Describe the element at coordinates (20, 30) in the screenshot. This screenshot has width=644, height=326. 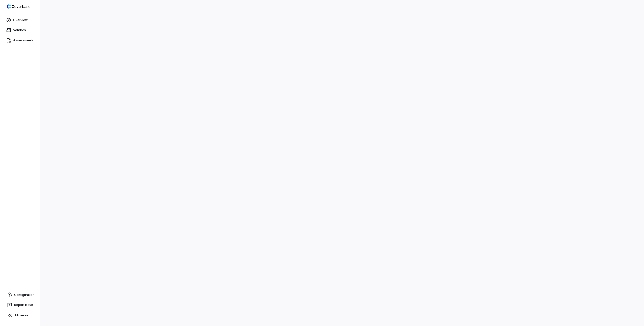
I see `a: Vendors` at that location.